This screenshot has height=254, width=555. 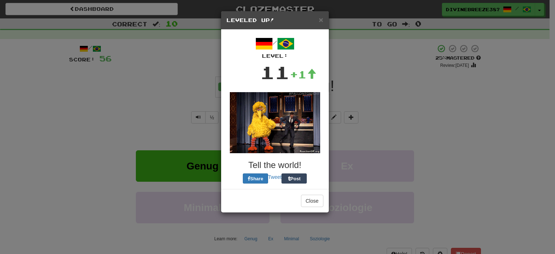 I want to click on div: +1, so click(x=303, y=74).